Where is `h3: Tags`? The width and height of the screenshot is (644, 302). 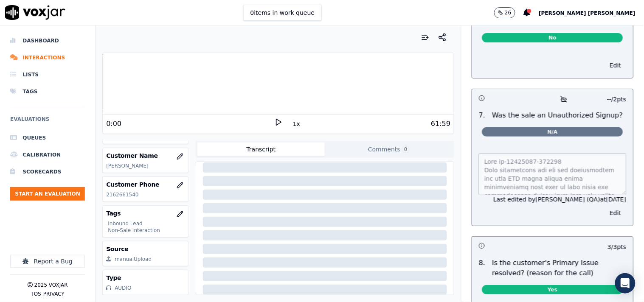 h3: Tags is located at coordinates (145, 213).